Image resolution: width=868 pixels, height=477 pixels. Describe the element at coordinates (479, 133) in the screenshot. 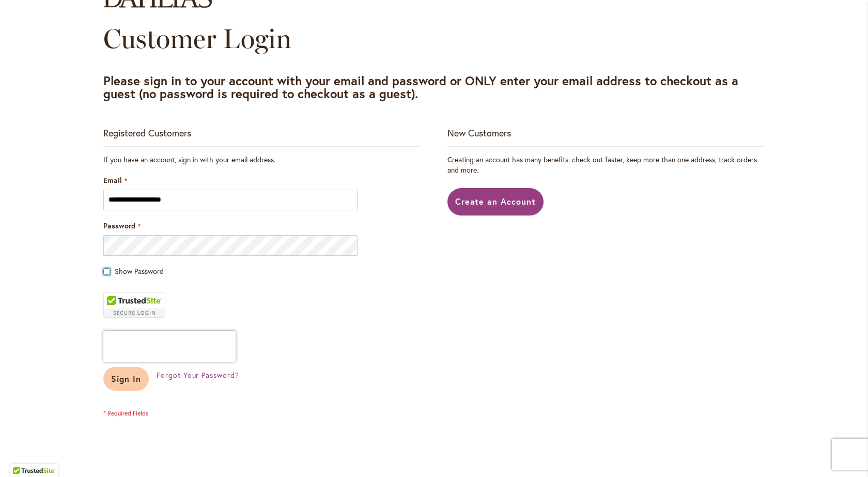

I see `strong: New Customers` at that location.